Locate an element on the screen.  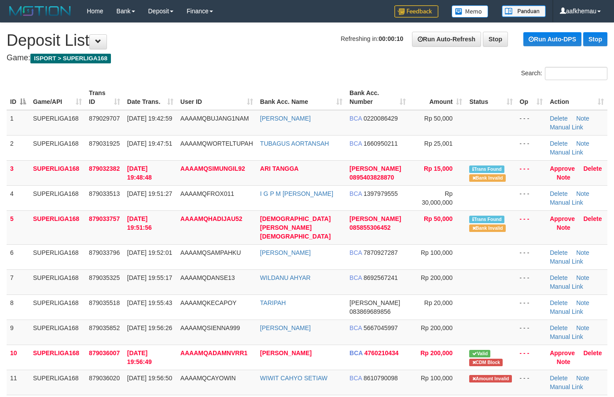
span: 879035852 is located at coordinates (104, 328).